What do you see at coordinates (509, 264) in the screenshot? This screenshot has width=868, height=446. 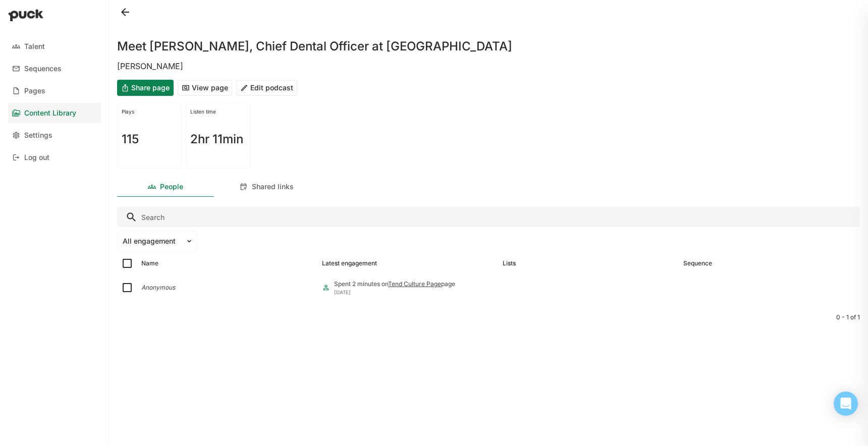 I see `div: Lists` at bounding box center [509, 264].